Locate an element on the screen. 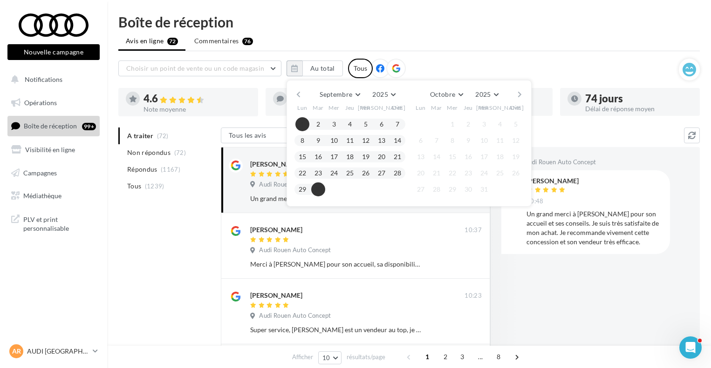 The height and width of the screenshot is (368, 711). span: Jeu is located at coordinates (468, 108).